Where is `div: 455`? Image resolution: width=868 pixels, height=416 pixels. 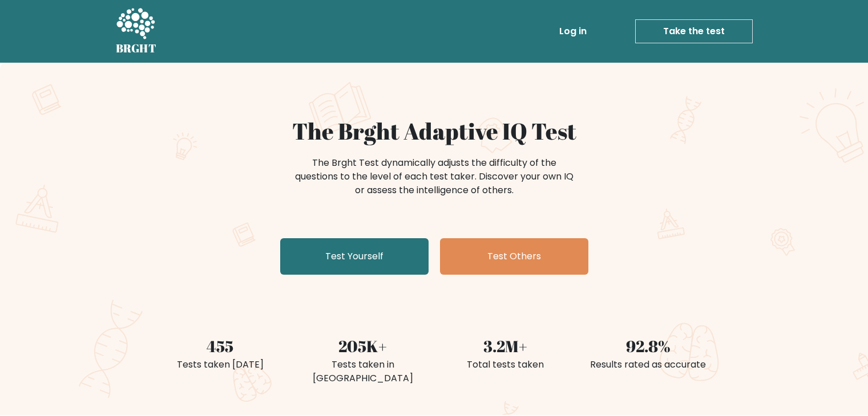
div: 455 is located at coordinates (221, 346).